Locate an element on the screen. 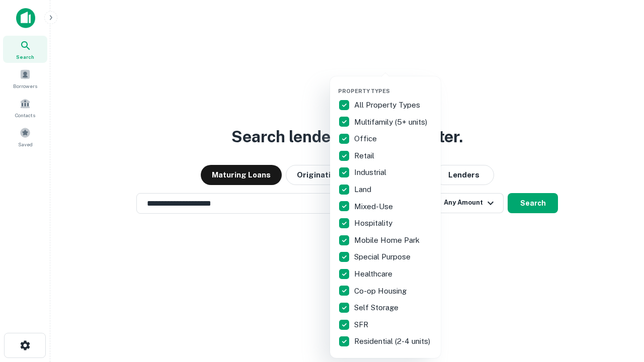  p: Self Storage is located at coordinates (377, 307).